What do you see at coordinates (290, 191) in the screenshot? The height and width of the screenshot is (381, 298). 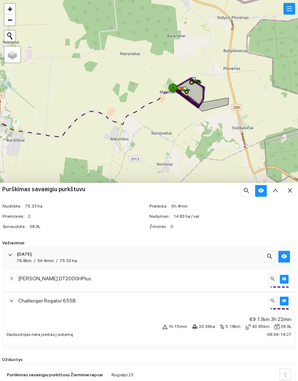 I see `button: close` at bounding box center [290, 191].